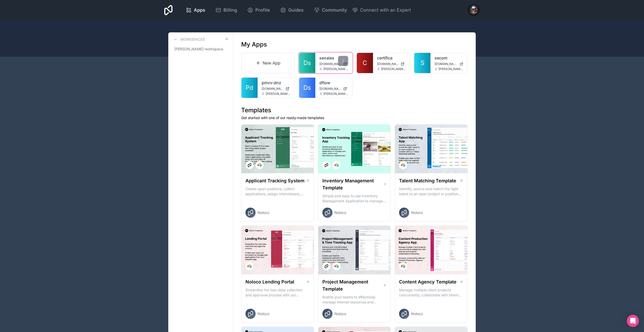 This screenshot has height=332, width=644. I want to click on p: Streamline the loan data collection and approval process with our Lending Portal template., so click(278, 292).